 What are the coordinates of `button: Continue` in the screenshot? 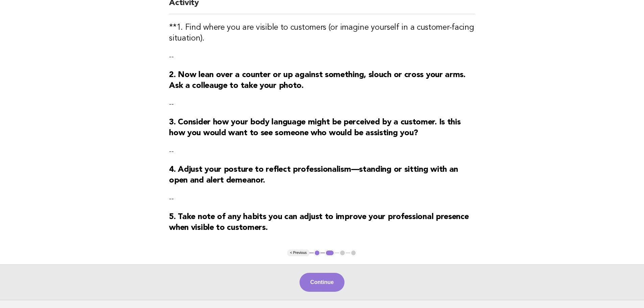 It's located at (322, 282).